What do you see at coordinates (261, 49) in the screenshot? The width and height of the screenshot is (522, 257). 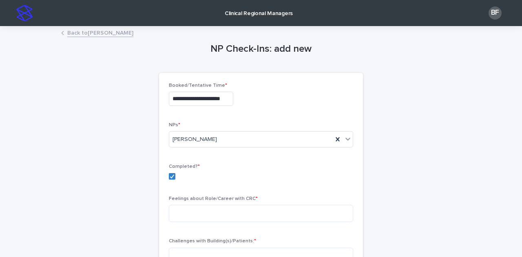 I see `h1: NP Check-Ins: add new` at bounding box center [261, 49].